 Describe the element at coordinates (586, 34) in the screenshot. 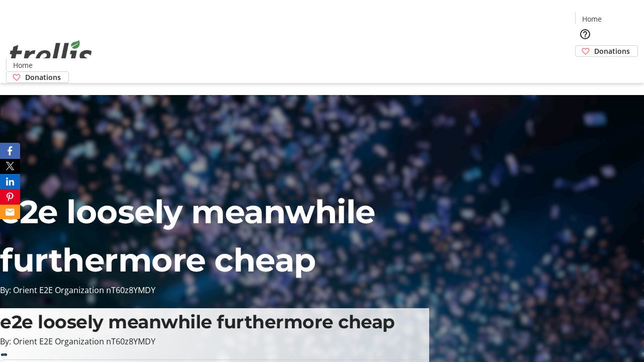

I see `button: Help` at that location.